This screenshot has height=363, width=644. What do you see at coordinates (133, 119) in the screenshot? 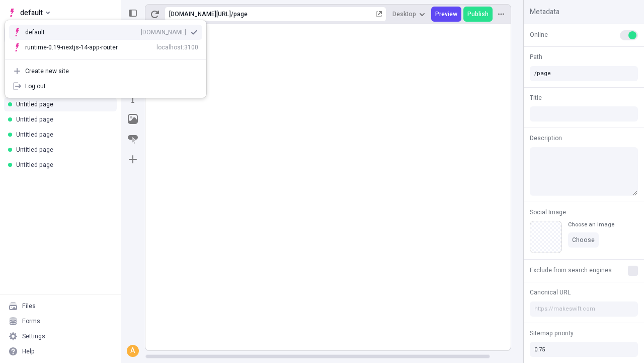
I see `button: Image` at bounding box center [133, 119].